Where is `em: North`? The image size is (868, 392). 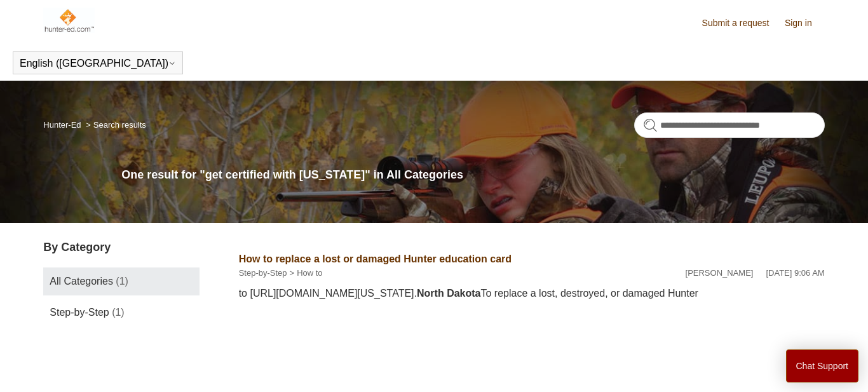
em: North is located at coordinates (430, 293).